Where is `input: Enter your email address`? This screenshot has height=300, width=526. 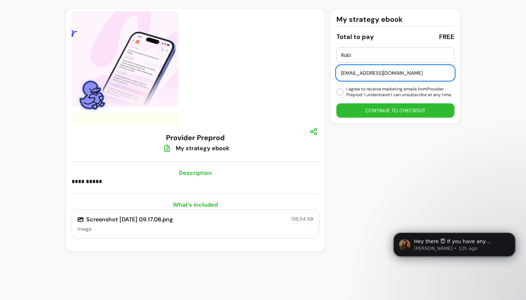
input: Enter your email address is located at coordinates (395, 73).